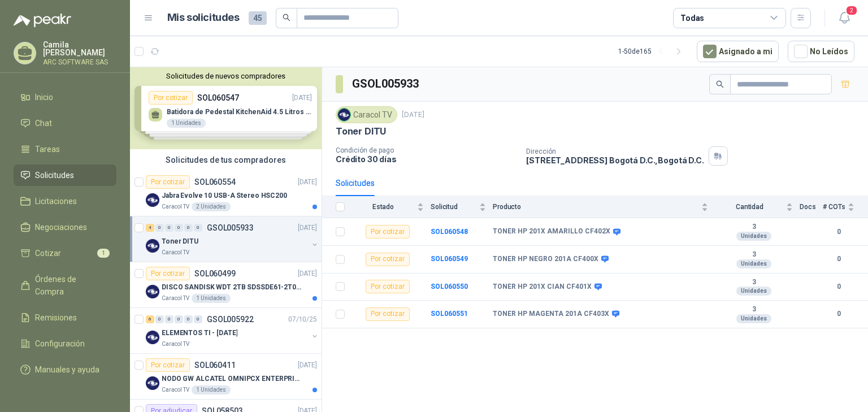  What do you see at coordinates (225, 195) in the screenshot?
I see `p: Jabra Evolve 10 USB-A Stereo HSC200` at bounding box center [225, 195].